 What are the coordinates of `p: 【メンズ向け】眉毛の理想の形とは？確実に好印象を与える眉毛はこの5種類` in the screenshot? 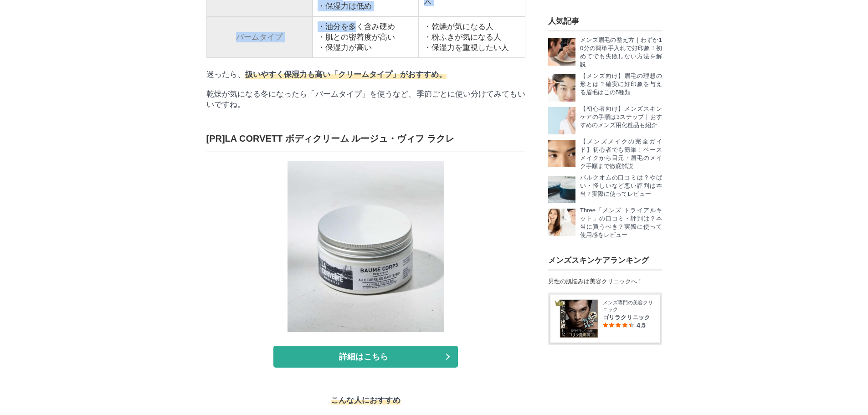 It's located at (621, 84).